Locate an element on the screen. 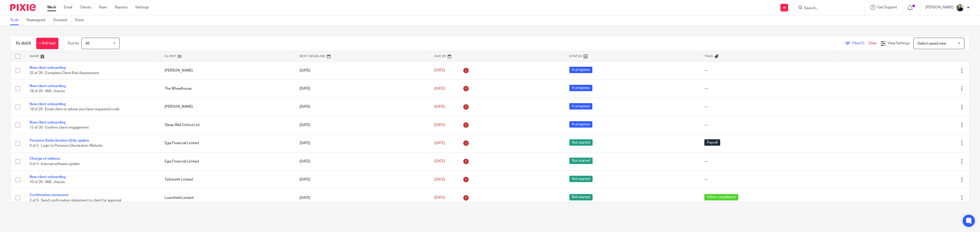 The image size is (980, 232). span: 15 of 26 · Confirm client engagement is located at coordinates (59, 128).